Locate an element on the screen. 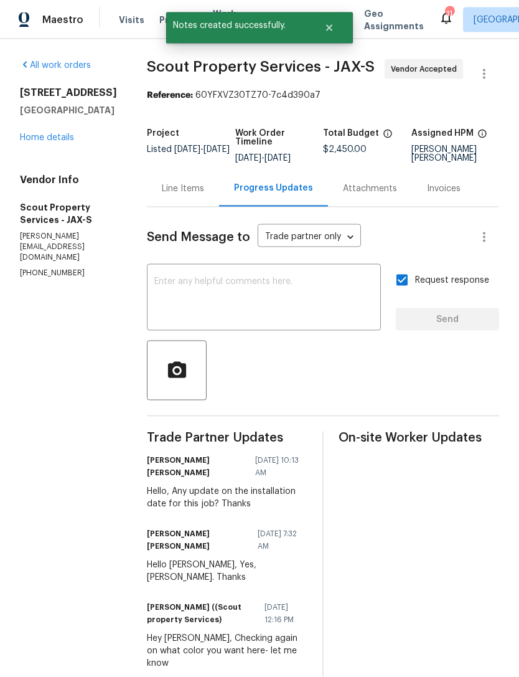 The height and width of the screenshot is (677, 519). div: Invoices is located at coordinates (444, 189).